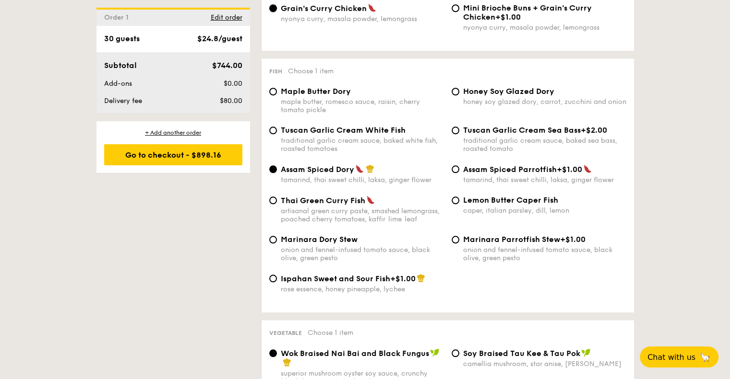  Describe the element at coordinates (362, 145) in the screenshot. I see `div: traditional garlic cream sauce, baked white fish, roasted tomatoes` at that location.